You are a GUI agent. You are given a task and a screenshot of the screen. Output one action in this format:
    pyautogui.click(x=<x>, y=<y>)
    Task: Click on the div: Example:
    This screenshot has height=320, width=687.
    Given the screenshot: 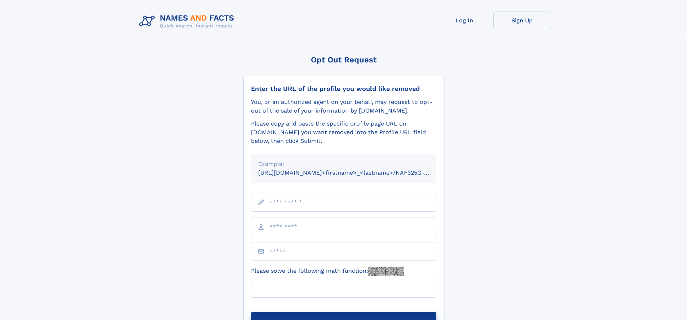 What is the action you would take?
    pyautogui.click(x=344, y=164)
    